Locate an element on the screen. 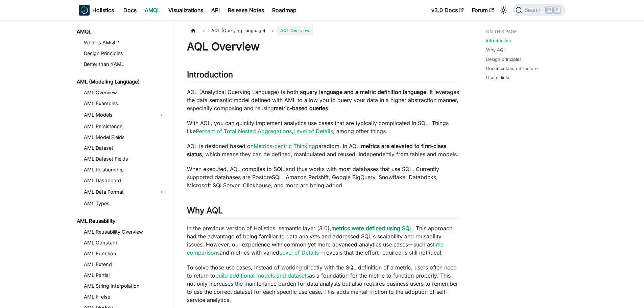 The width and height of the screenshot is (644, 308). a: Roadmap is located at coordinates (284, 10).